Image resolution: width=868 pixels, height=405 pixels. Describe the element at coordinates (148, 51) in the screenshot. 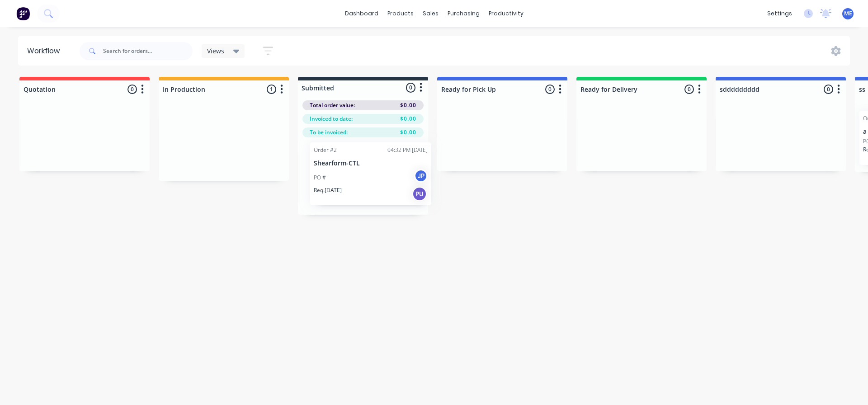

I see `input: Search for orders...` at that location.